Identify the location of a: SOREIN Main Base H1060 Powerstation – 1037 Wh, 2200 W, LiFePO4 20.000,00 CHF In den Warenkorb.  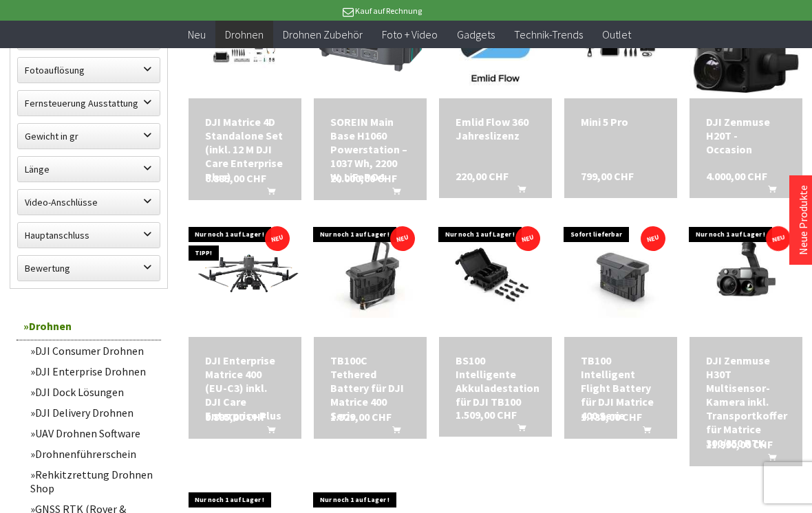
(370, 149).